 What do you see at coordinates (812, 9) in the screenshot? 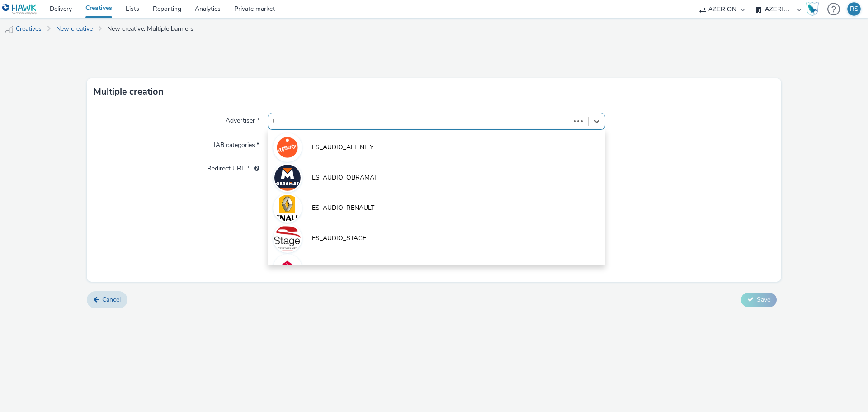
I see `div: Hawk Academy` at bounding box center [812, 9].